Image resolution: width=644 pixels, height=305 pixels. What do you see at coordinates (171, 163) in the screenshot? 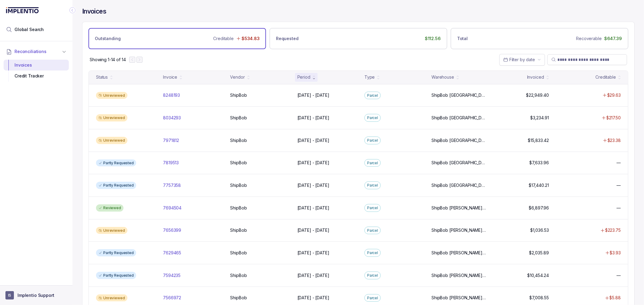
I see `p: 7819513` at bounding box center [171, 163].